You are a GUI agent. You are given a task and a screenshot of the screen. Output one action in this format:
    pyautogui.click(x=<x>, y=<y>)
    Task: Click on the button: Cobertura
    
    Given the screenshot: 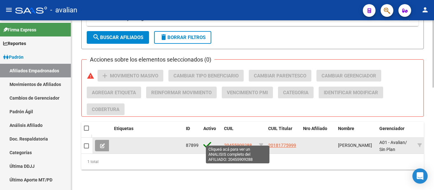 What is the action you would take?
    pyautogui.click(x=105, y=109)
    